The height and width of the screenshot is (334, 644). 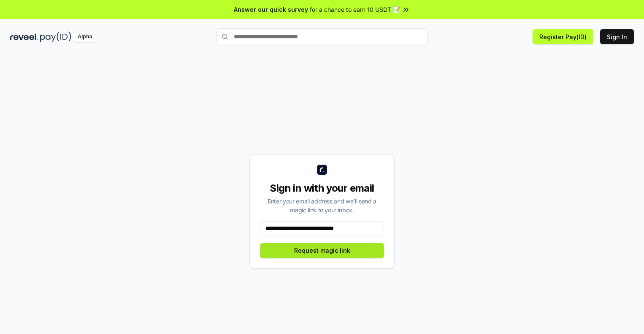 I want to click on button: Sign In, so click(x=617, y=37).